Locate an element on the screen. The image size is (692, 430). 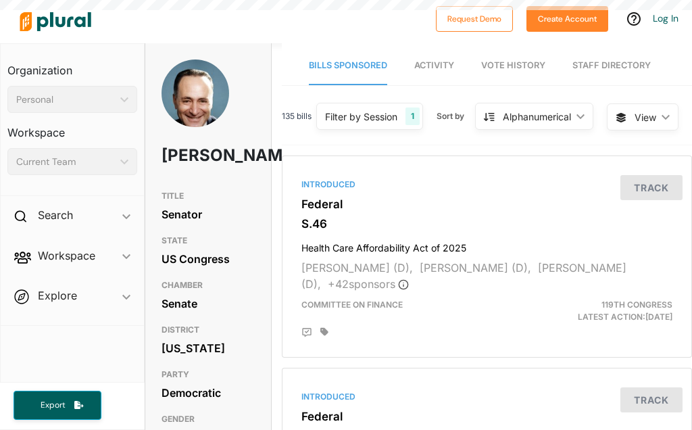
a: Create Account is located at coordinates (567, 18).